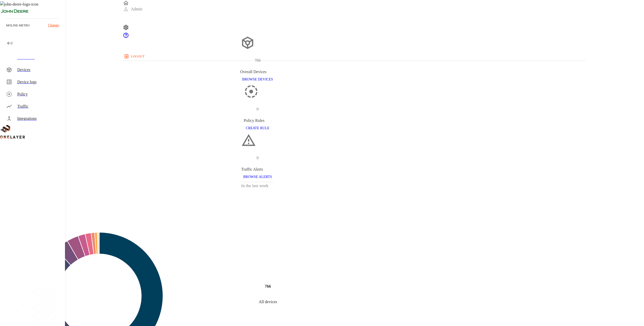 The image size is (644, 326). What do you see at coordinates (258, 79) in the screenshot?
I see `button: BROWSE DEVICES` at bounding box center [258, 79].